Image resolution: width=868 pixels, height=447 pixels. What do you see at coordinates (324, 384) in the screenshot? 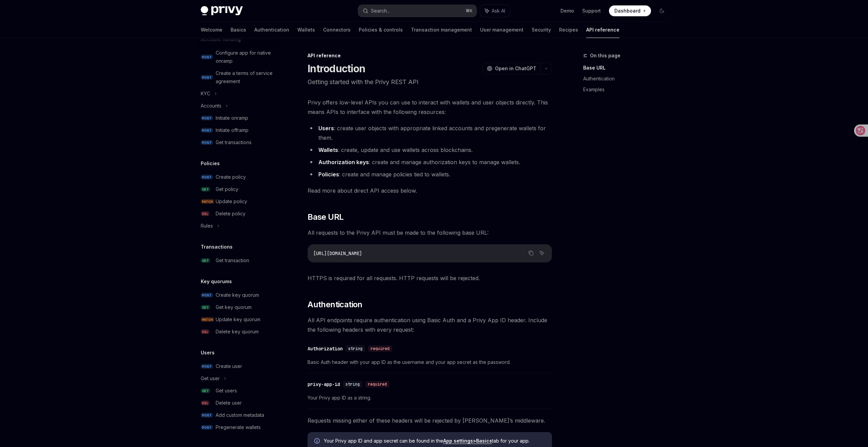
I see `div: privy-app-id` at bounding box center [324, 384].